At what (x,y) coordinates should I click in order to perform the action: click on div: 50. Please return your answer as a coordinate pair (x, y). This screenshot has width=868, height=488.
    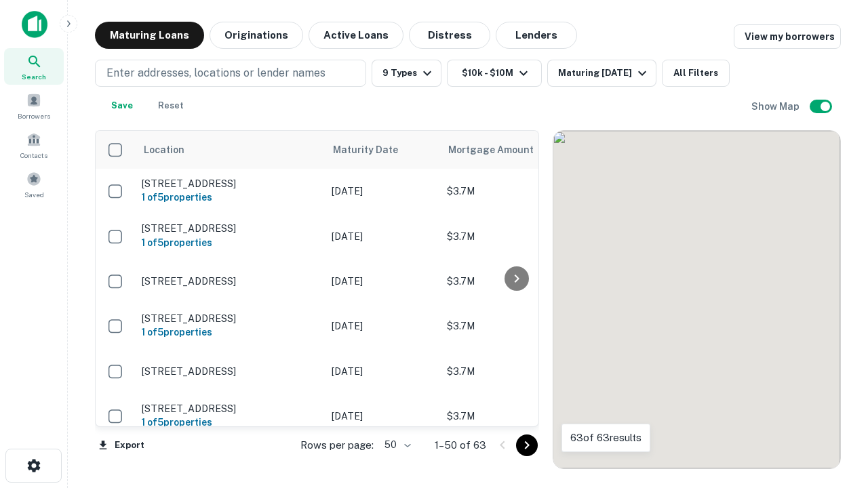
    Looking at the image, I should click on (396, 445).